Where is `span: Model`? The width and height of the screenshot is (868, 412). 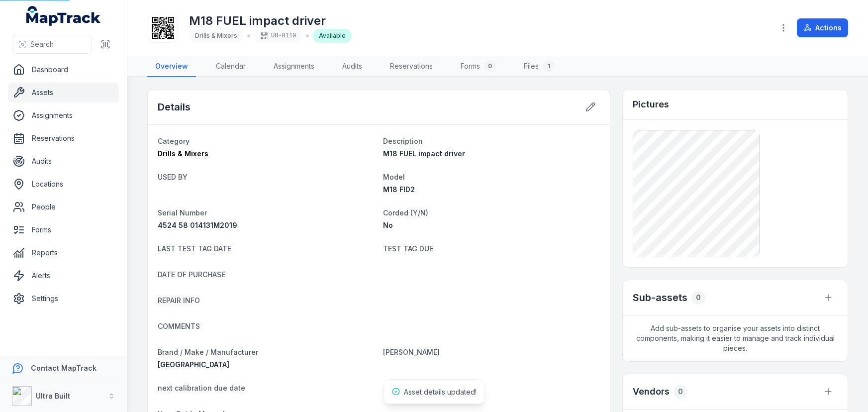
span: Model is located at coordinates (394, 177).